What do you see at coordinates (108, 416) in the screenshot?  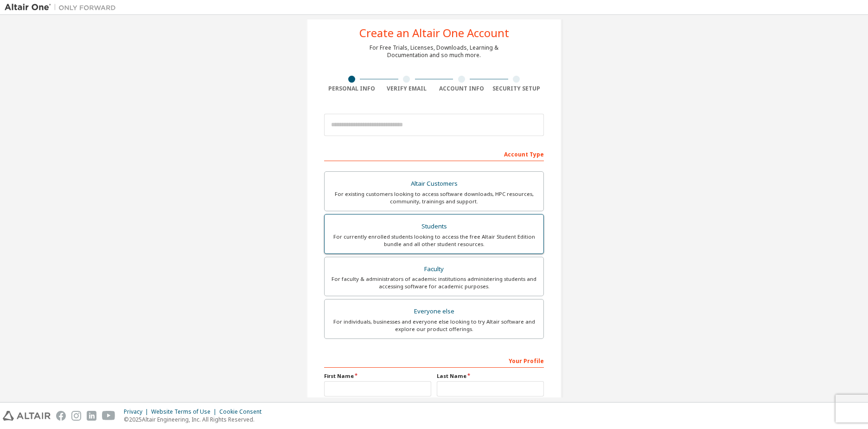 I see `img: youtube.svg` at bounding box center [108, 416].